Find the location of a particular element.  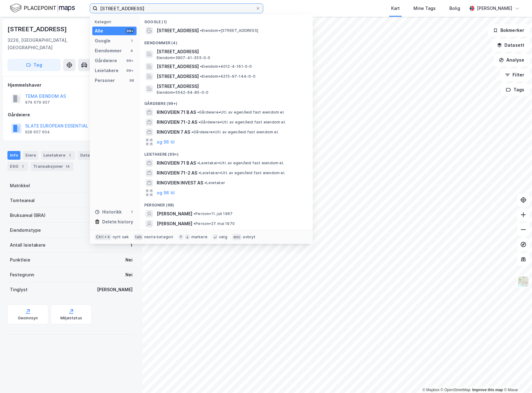

span: Eiendom • 3907-41-355-0-0 is located at coordinates (184, 58).